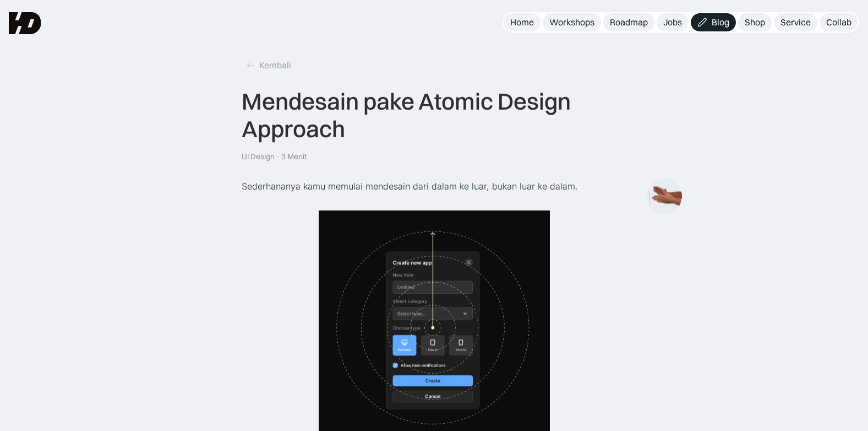 This screenshot has width=868, height=431. What do you see at coordinates (434, 115) in the screenshot?
I see `div: Mendesain pake Atomic Design Approach` at bounding box center [434, 115].